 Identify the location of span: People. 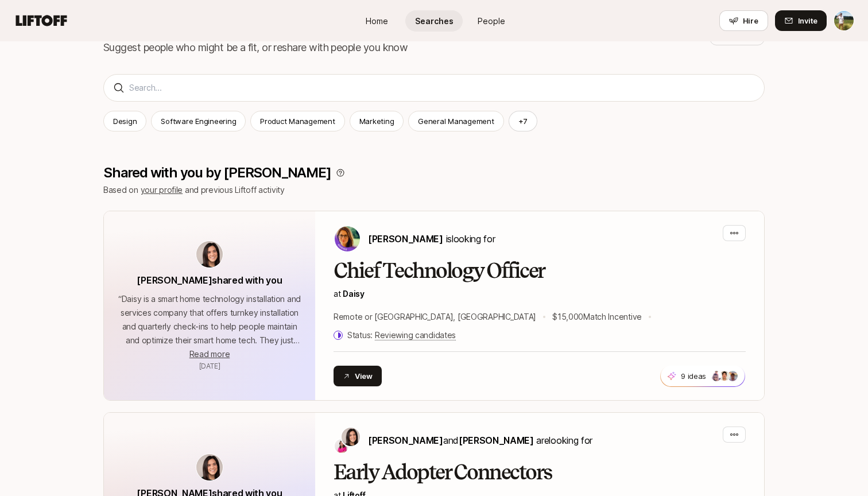
(491, 21).